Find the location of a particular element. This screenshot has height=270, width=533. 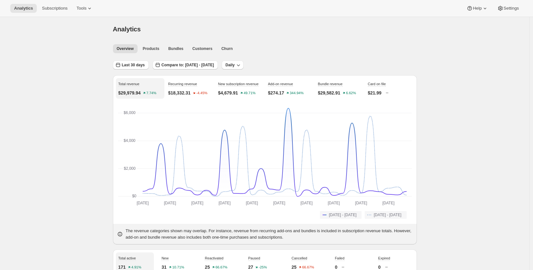

span: New is located at coordinates (165, 258).